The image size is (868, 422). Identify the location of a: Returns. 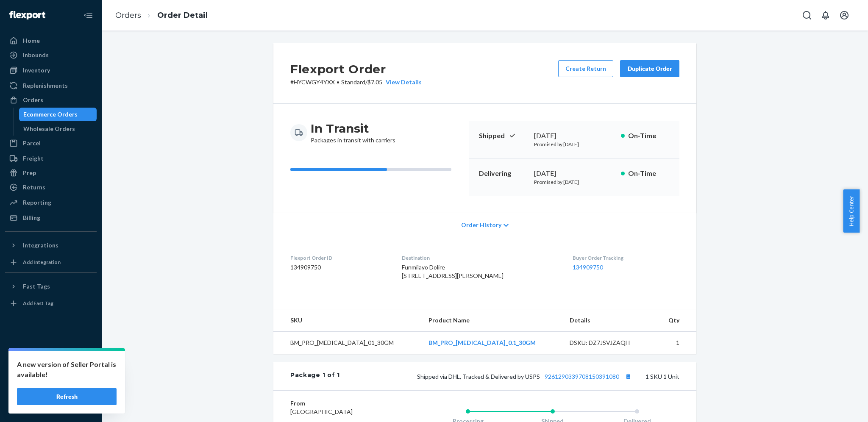
(50, 187).